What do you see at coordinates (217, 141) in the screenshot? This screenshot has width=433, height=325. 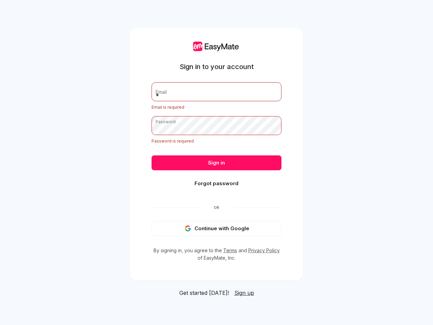 I see `p: Password is required` at bounding box center [217, 141].